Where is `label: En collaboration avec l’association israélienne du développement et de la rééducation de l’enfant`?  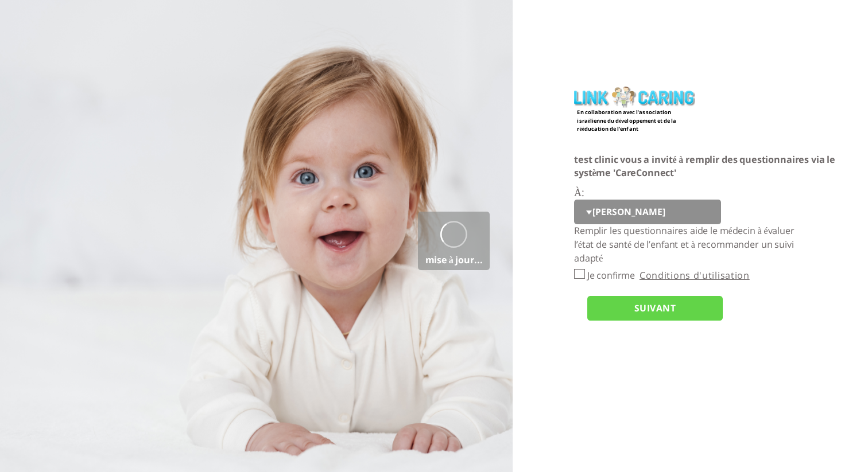
label: En collaboration avec l’association israélienne du développement et de la rééducation de l’enfant is located at coordinates (635, 112).